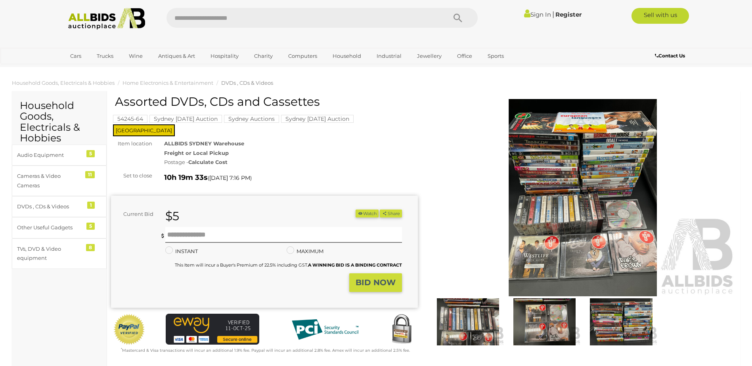 Image resolution: width=752 pixels, height=366 pixels. Describe the element at coordinates (76, 56) in the screenshot. I see `a: Cars` at that location.